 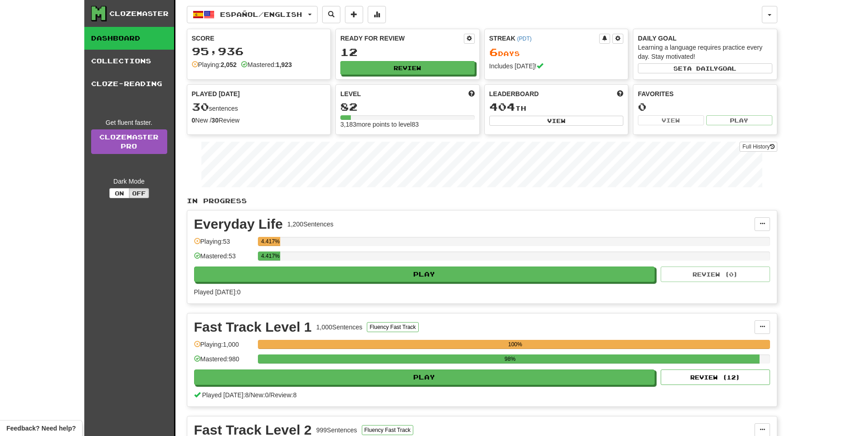 What do you see at coordinates (482, 201) in the screenshot?
I see `p: In Progress` at bounding box center [482, 201].